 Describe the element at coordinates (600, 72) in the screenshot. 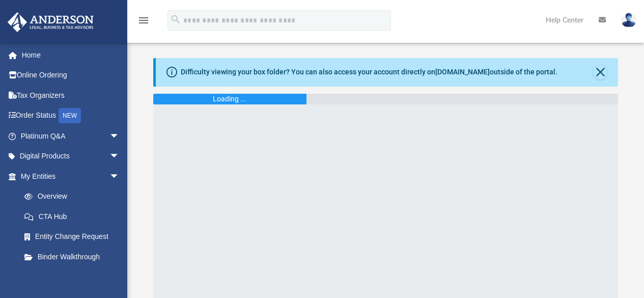

I see `button: Close` at that location.